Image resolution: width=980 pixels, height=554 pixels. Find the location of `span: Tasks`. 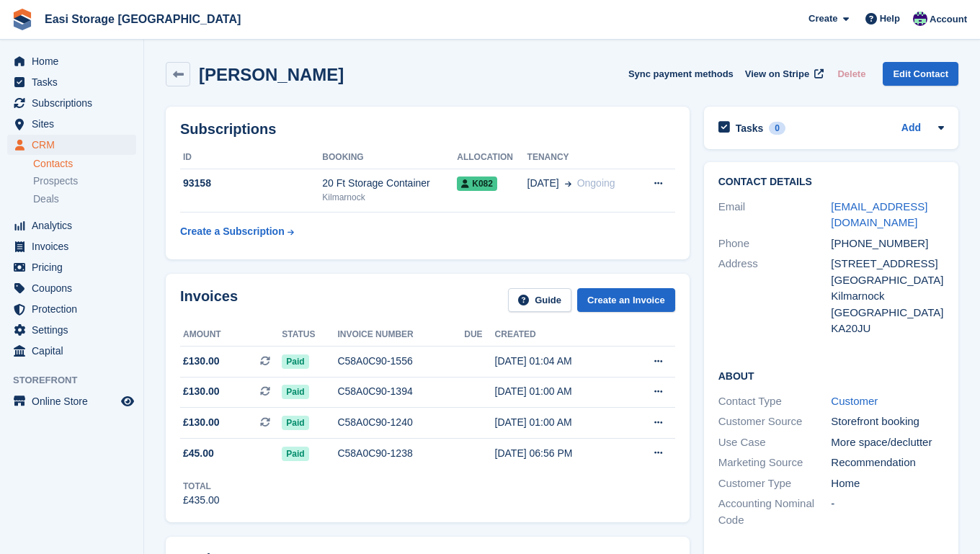

span: Tasks is located at coordinates (75, 82).